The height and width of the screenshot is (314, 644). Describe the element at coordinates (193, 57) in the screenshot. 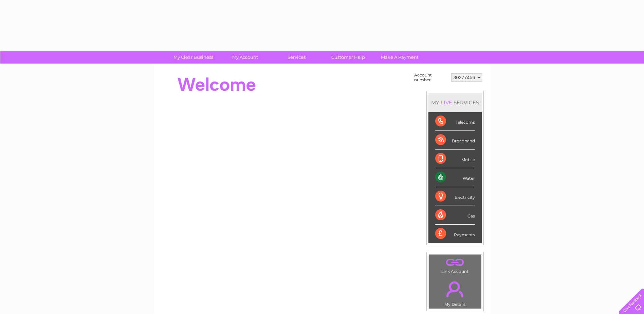

I see `a: My Clear Business` at that location.